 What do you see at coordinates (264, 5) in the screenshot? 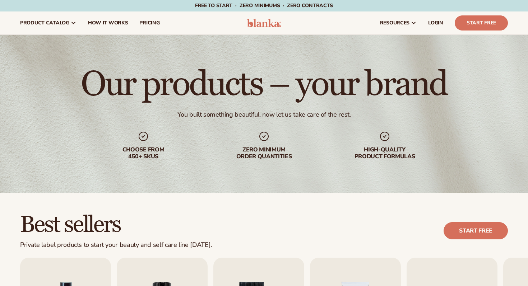
I see `span: Free to start · ZERO minimums · ZERO contracts` at bounding box center [264, 5].